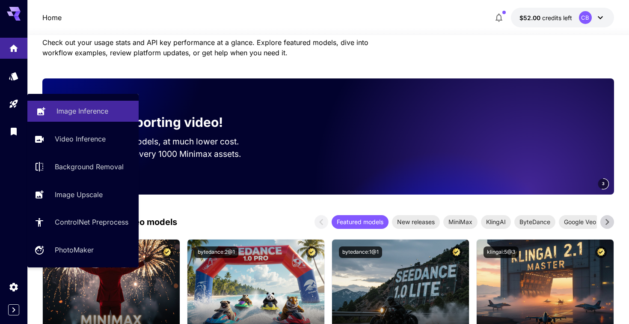  What do you see at coordinates (558, 18) in the screenshot?
I see `span: credits left` at bounding box center [558, 18].